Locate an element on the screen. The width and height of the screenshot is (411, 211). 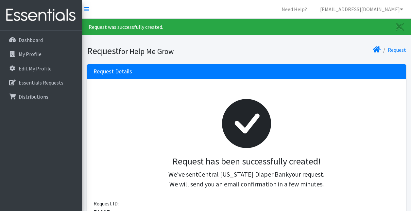
img: HumanEssentials is located at coordinates (41, 15).